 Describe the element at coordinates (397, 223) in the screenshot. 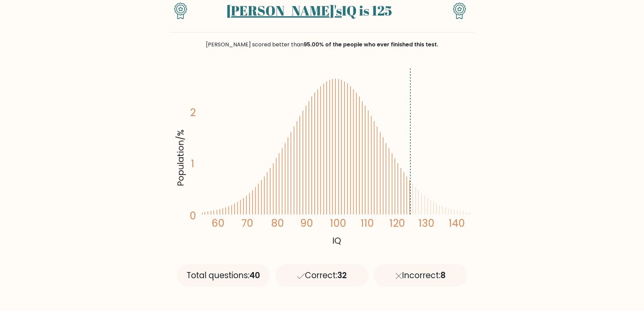

I see `tspan: 120` at that location.